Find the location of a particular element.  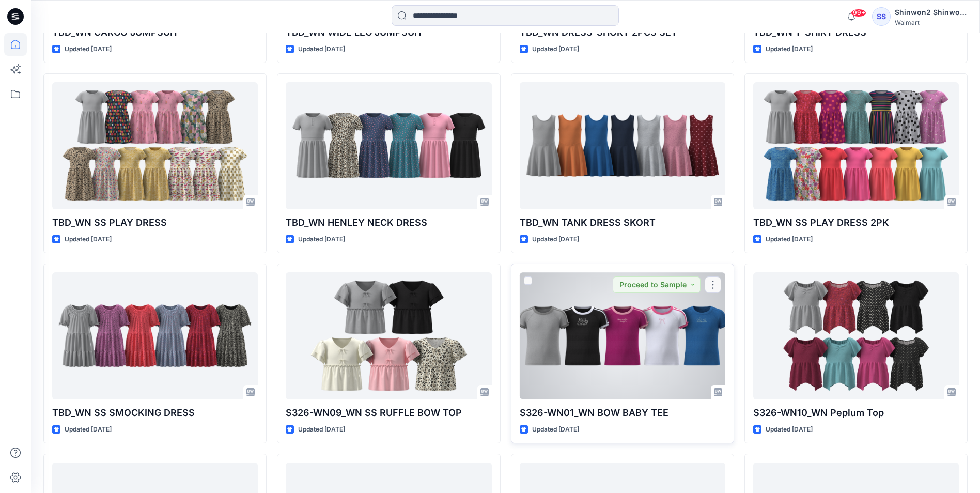

p: TBD_WN SS PLAY DRESS 2PK is located at coordinates (856, 222).